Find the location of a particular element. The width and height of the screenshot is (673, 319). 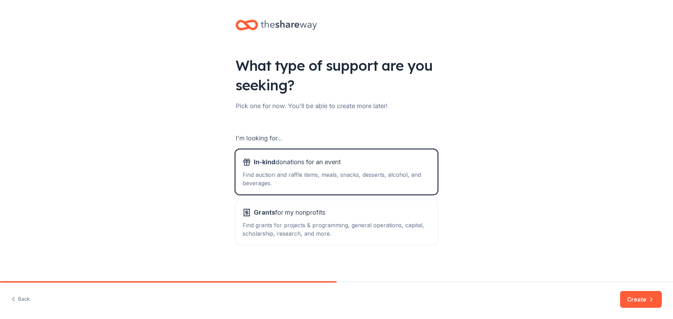

button: In-kinddonations for an eventFind auction and raffle items, meals, snacks, desserts, alcohol, and... is located at coordinates (336, 172).